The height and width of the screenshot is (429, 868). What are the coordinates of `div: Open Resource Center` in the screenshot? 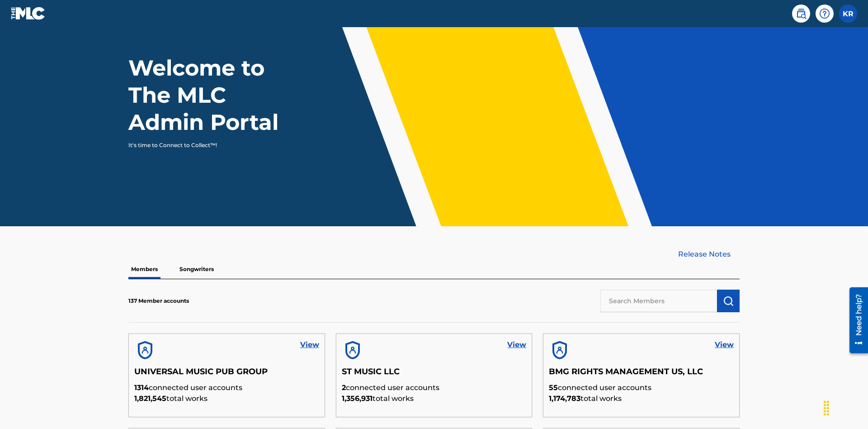 It's located at (16, 37).